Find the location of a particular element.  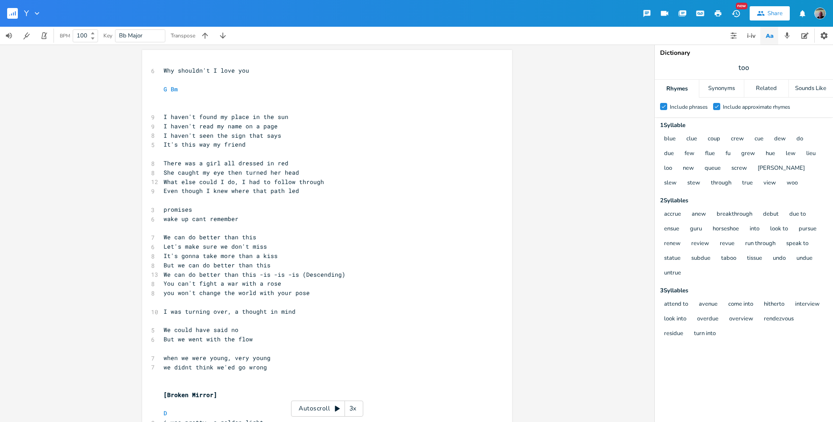

button: come into is located at coordinates (741, 305).